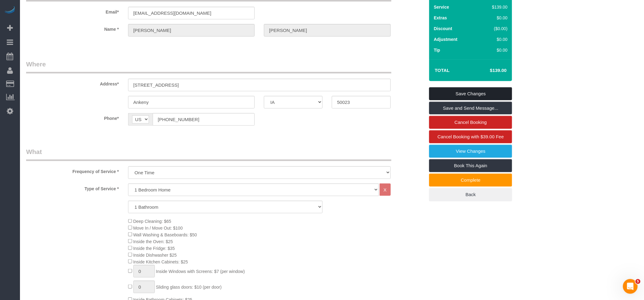 The width and height of the screenshot is (644, 300). I want to click on a: Save Changes, so click(471, 94).